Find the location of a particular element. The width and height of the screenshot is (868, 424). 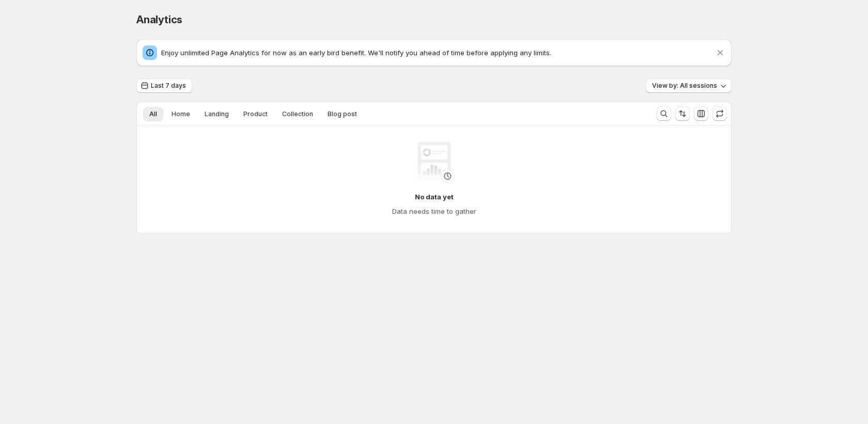

span: All is located at coordinates (153, 114).